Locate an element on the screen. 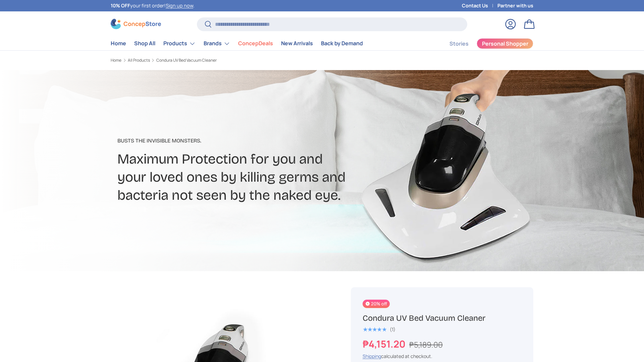  a: ConcepDeals is located at coordinates (255, 43).